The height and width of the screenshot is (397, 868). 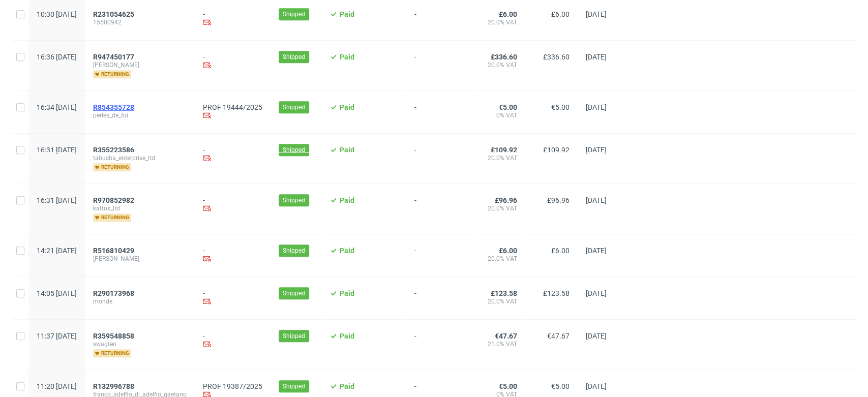 What do you see at coordinates (114, 14) in the screenshot?
I see `a: R231054625` at bounding box center [114, 14].